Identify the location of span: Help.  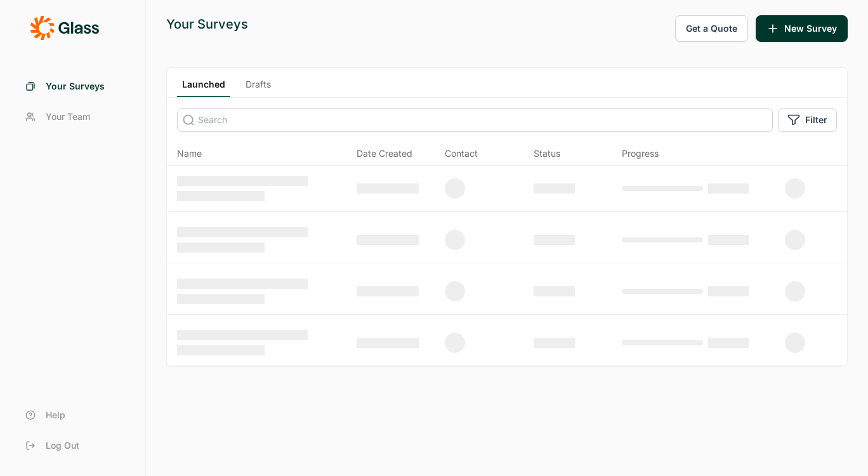
(55, 415).